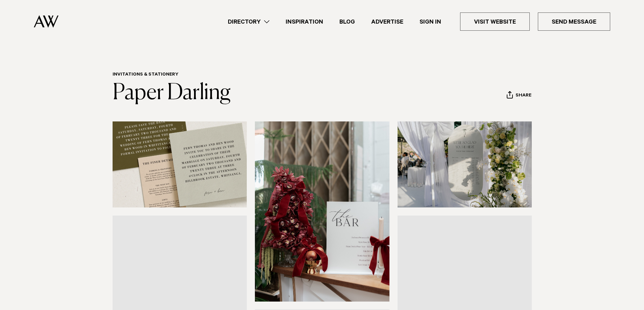 This screenshot has height=310, width=644. What do you see at coordinates (495, 22) in the screenshot?
I see `a: Visit Website` at bounding box center [495, 22].